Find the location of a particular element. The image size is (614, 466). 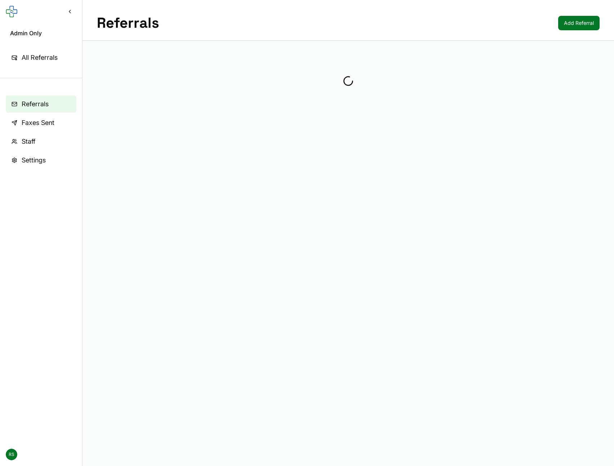

a: All Referrals is located at coordinates (41, 58).